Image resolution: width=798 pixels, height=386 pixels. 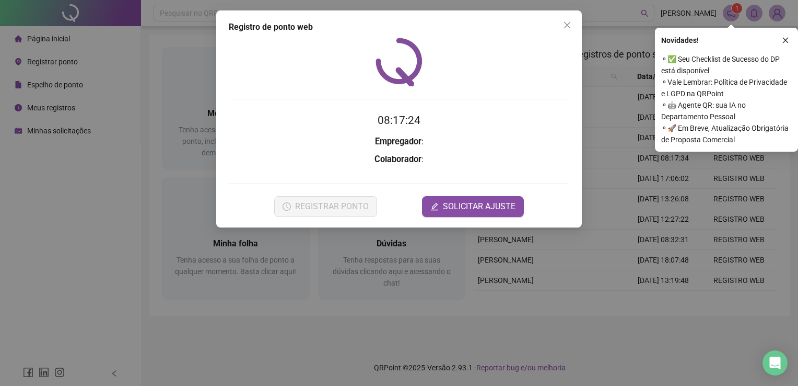 I want to click on strong: Colaborador, so click(x=398, y=159).